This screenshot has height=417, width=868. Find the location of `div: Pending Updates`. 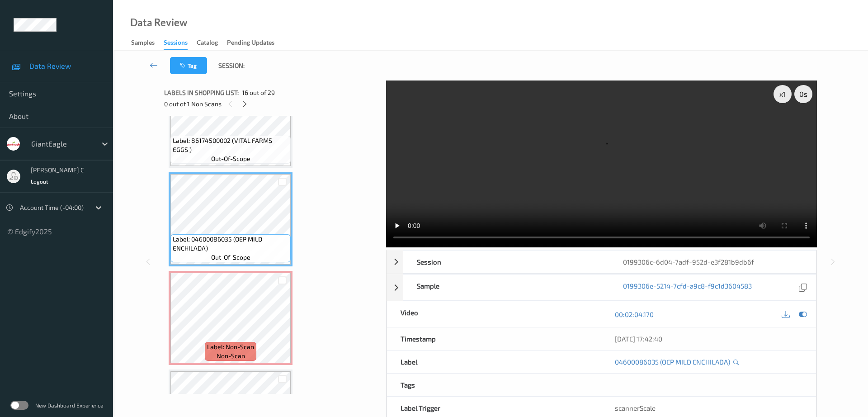

div: Pending Updates is located at coordinates (251, 44).